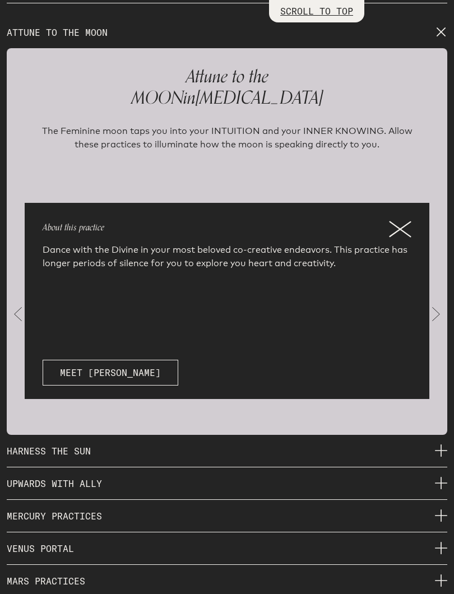 This screenshot has width=454, height=594. What do you see at coordinates (227, 77) in the screenshot?
I see `span: Attune to the` at bounding box center [227, 77].